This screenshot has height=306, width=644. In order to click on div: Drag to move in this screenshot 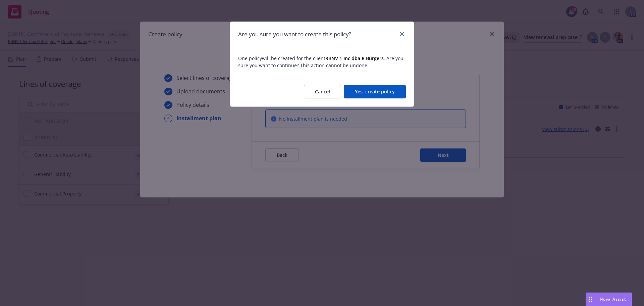, I will do `click(590, 299)`.